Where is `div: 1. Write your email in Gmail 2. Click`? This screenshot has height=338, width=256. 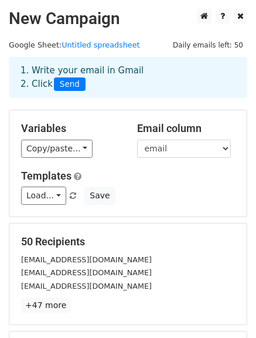 div: 1. Write your email in Gmail 2. Click is located at coordinates (128, 77).